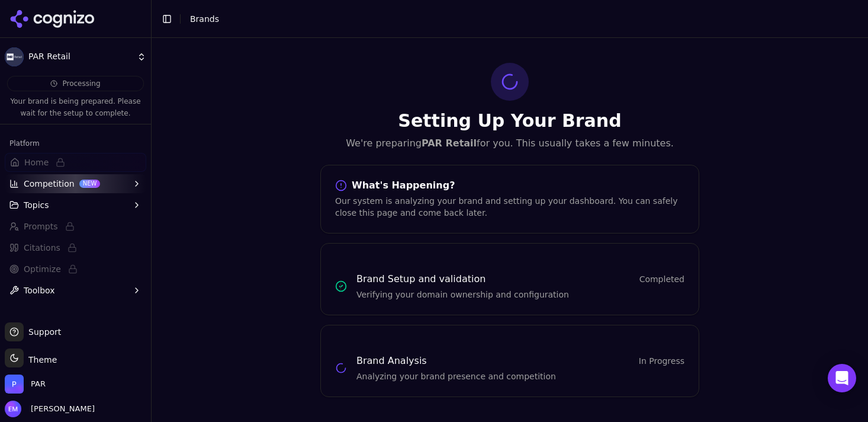  What do you see at coordinates (75, 143) in the screenshot?
I see `div: Platform` at bounding box center [75, 143].